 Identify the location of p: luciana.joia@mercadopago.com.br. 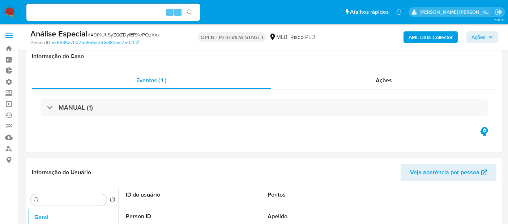
(456, 12).